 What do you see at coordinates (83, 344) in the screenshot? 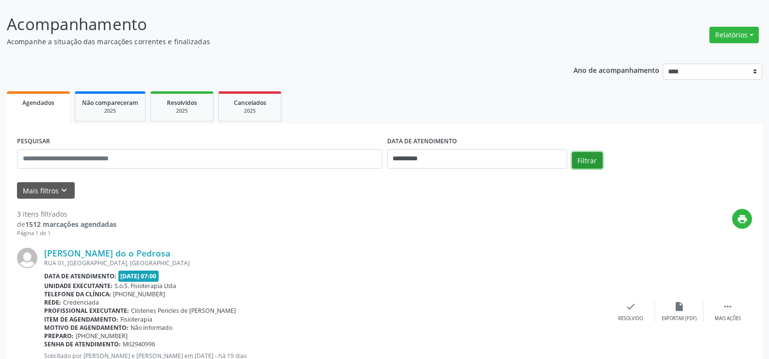
I see `b: Senha de atendimento:` at bounding box center [83, 344].